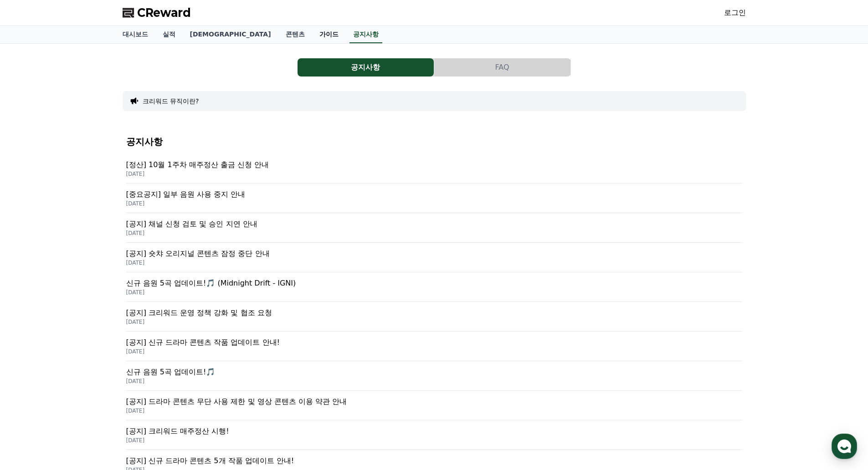 Image resolution: width=868 pixels, height=470 pixels. What do you see at coordinates (146, 300) in the screenshot?
I see `a: 설정` at bounding box center [146, 300].